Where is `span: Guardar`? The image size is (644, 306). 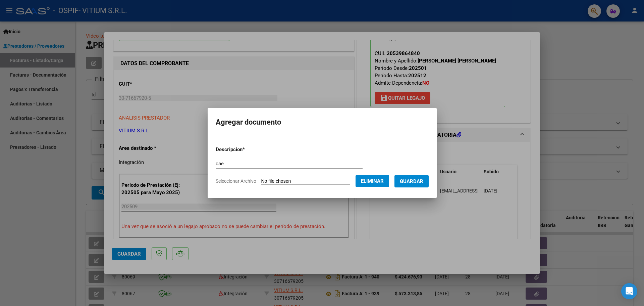
span: Guardar is located at coordinates (412, 181).